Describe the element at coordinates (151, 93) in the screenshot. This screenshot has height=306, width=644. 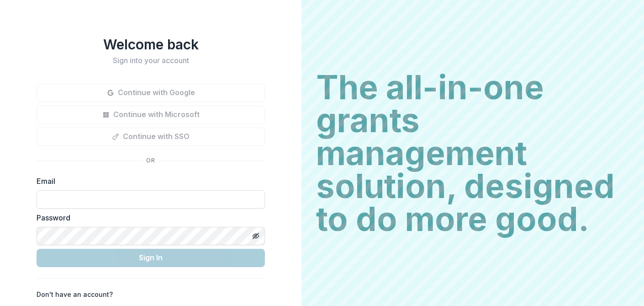
I see `button: Continue with Google` at that location.